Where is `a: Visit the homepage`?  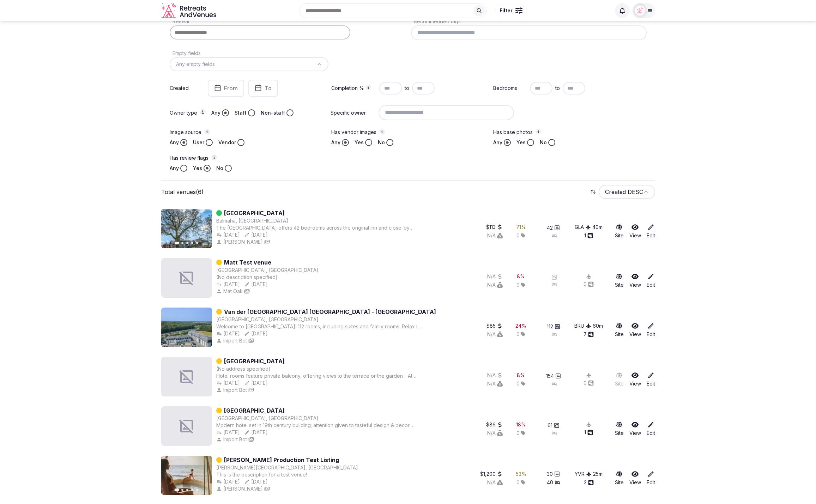 a: Visit the homepage is located at coordinates (189, 10).